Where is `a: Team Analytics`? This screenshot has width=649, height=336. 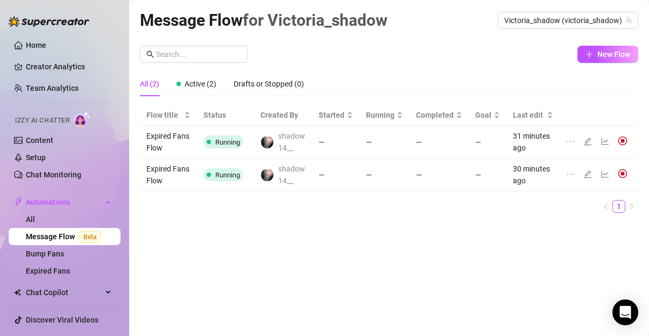
a: Team Analytics is located at coordinates (52, 88).